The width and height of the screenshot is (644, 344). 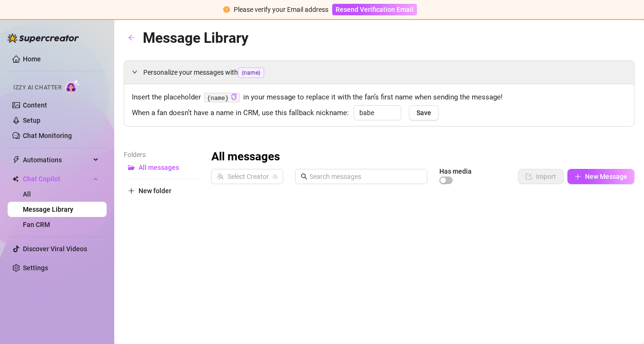 I want to click on img: Chat Copilot, so click(x=15, y=179).